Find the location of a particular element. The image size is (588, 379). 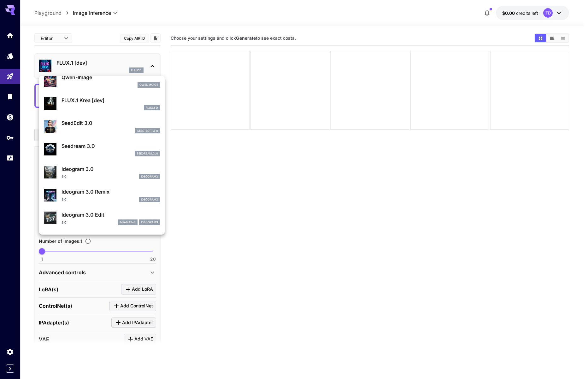

div: Ideogram 3.0 Remix3.0ideogram3 is located at coordinates (102, 195).